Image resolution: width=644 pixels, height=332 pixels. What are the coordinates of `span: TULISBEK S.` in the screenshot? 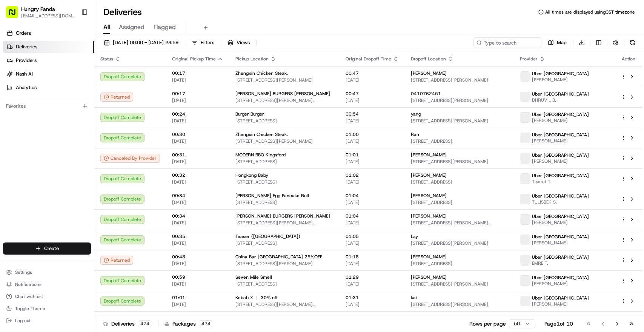 It's located at (560, 202).